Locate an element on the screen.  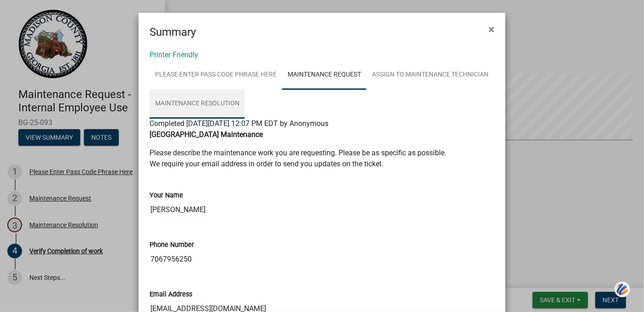
h4: Summary is located at coordinates (172, 32).